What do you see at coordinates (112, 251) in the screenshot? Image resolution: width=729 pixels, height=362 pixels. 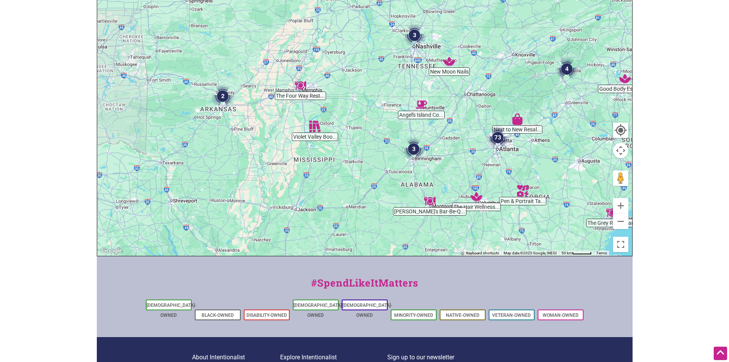 I see `a: Open this area in Google Maps (opens a new window)` at bounding box center [112, 251].